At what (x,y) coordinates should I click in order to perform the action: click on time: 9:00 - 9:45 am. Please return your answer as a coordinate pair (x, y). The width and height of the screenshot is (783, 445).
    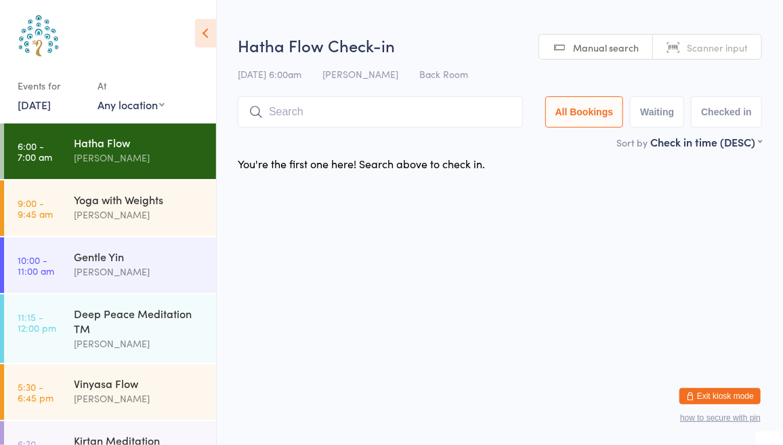
    Looking at the image, I should click on (35, 208).